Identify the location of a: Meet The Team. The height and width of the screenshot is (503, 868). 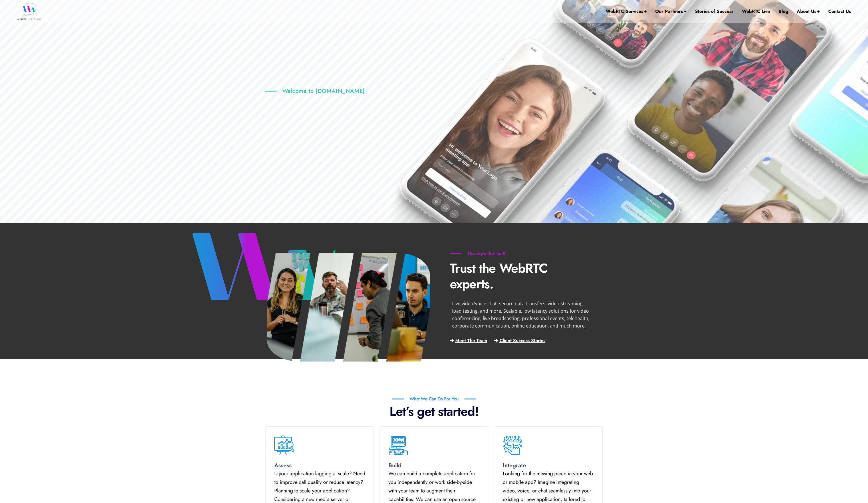
(468, 341).